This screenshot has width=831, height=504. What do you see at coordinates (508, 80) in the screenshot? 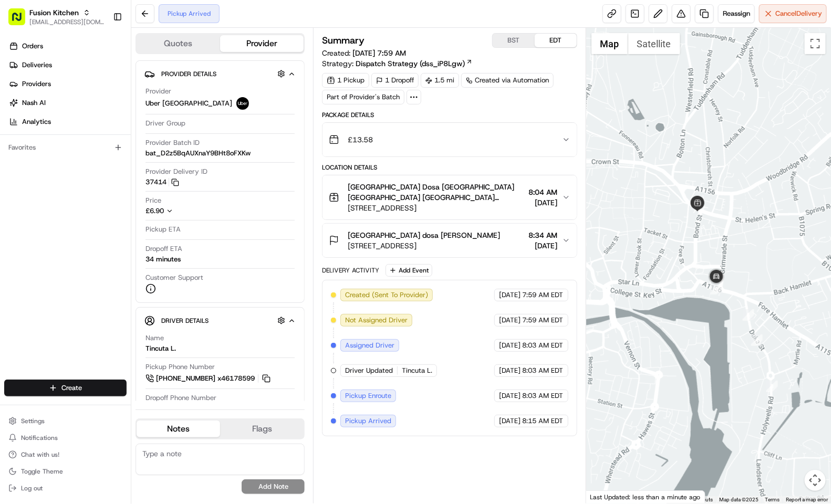
I see `a: Created via Automation` at bounding box center [508, 80].